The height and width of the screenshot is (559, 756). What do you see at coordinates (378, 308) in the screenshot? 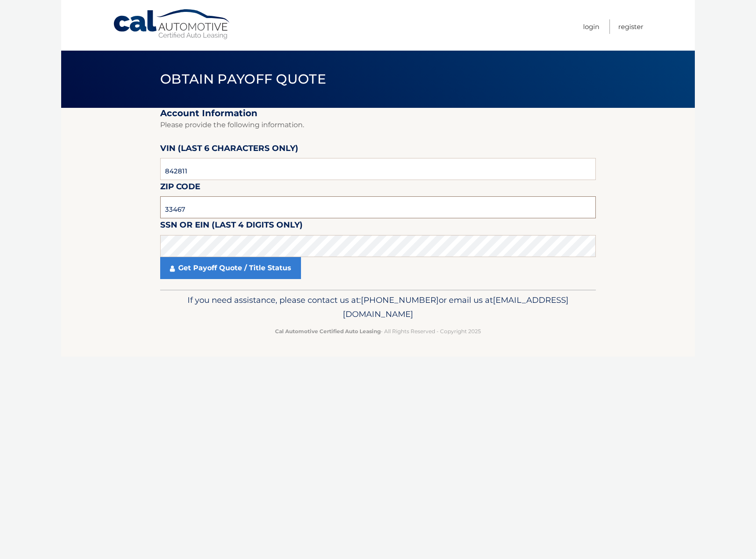
I see `p: If you need assistance, please contact us at: or email us at` at bounding box center [378, 308].